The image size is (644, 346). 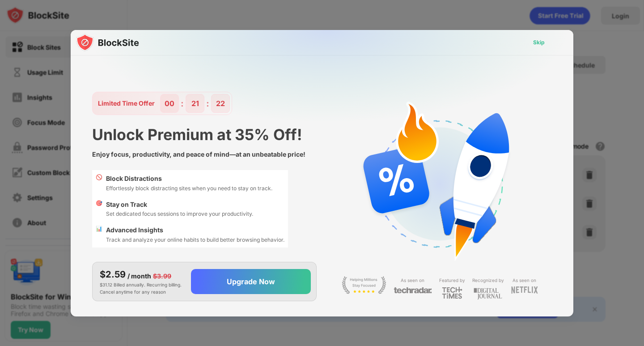 I want to click on div: $31.12 Billed annually. Recurring billing. Cancel anytime for any reason, so click(x=142, y=282).